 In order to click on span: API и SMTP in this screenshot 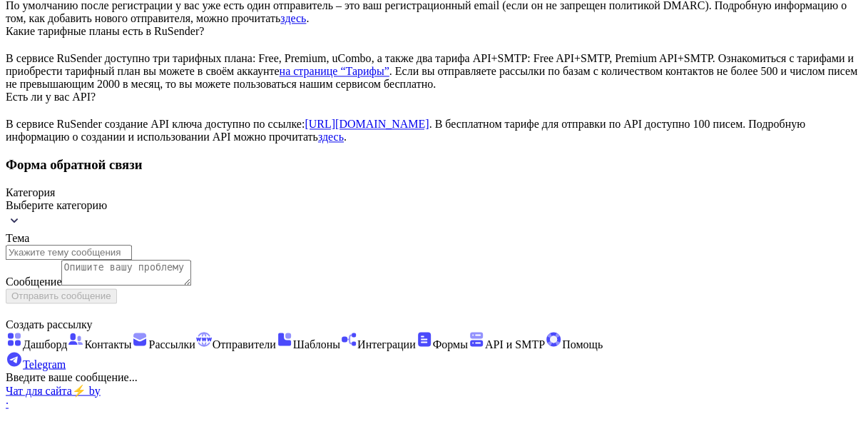, I will do `click(515, 344)`.